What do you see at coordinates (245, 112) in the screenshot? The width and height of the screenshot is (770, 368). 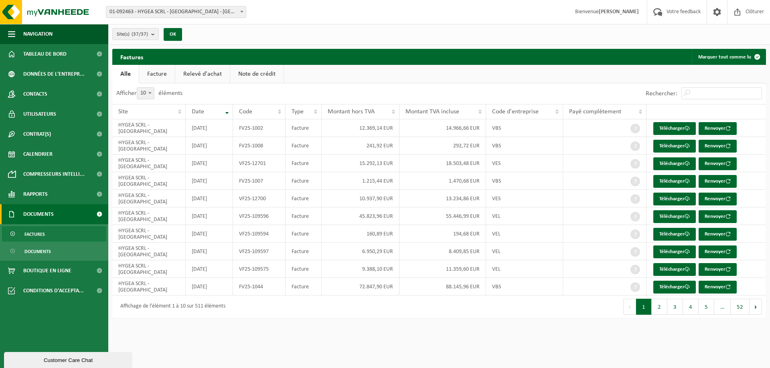 I see `span: Code` at bounding box center [245, 112].